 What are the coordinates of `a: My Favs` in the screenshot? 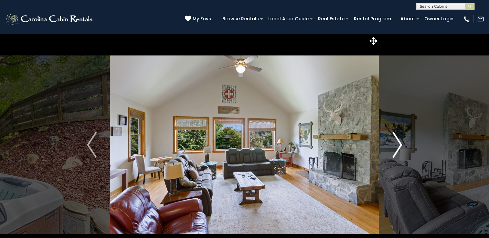 It's located at (199, 19).